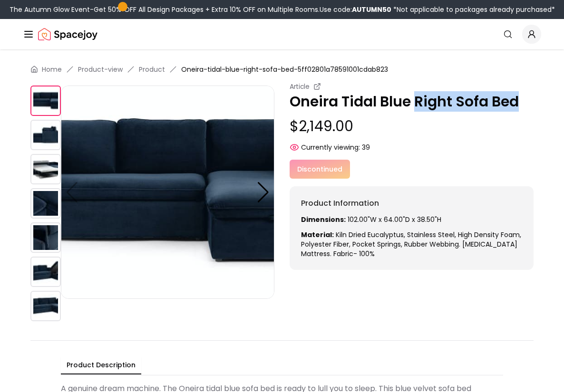 This screenshot has width=564, height=392. What do you see at coordinates (372, 10) in the screenshot?
I see `b: AUTUMN50` at bounding box center [372, 10].